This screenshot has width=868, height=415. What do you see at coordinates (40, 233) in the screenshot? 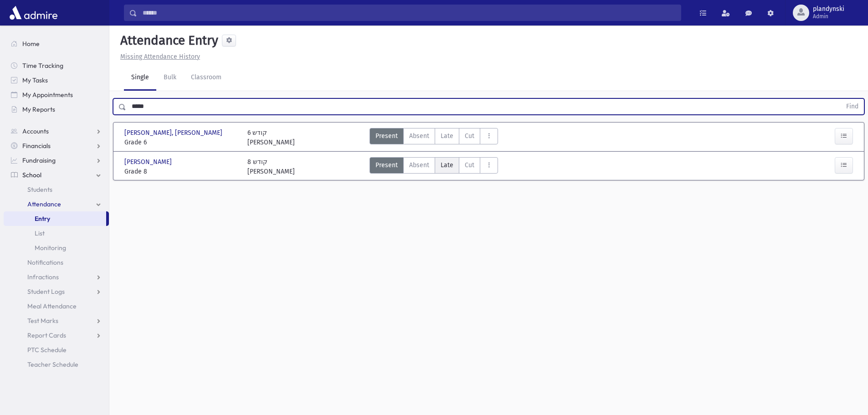
I see `span: List` at bounding box center [40, 233].